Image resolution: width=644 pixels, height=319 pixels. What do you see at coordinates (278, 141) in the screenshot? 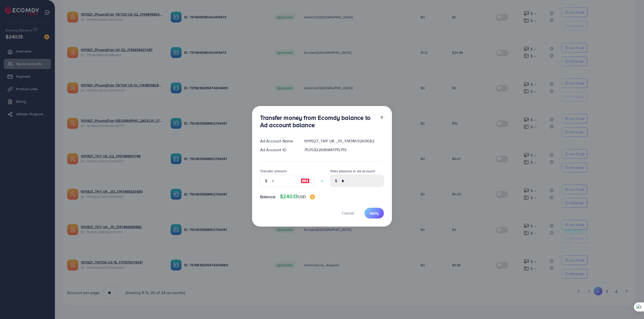
I see `div: Ad Account Name` at bounding box center [278, 141].